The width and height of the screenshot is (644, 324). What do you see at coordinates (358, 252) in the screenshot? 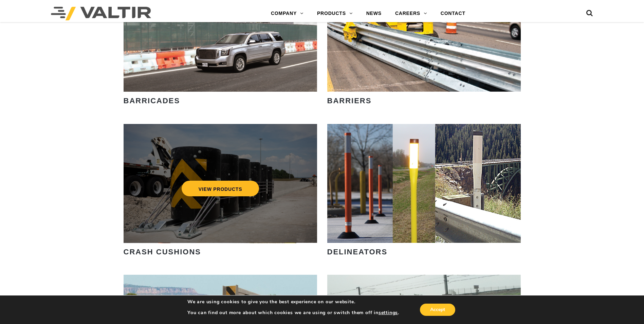
I see `strong: DELINEATORS` at bounding box center [358, 252].